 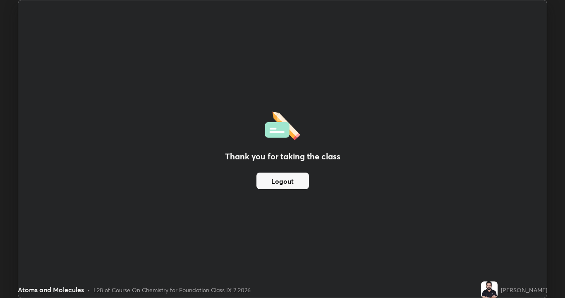 I want to click on img: offlineFeedback.1438e8b3.svg, so click(x=283, y=125).